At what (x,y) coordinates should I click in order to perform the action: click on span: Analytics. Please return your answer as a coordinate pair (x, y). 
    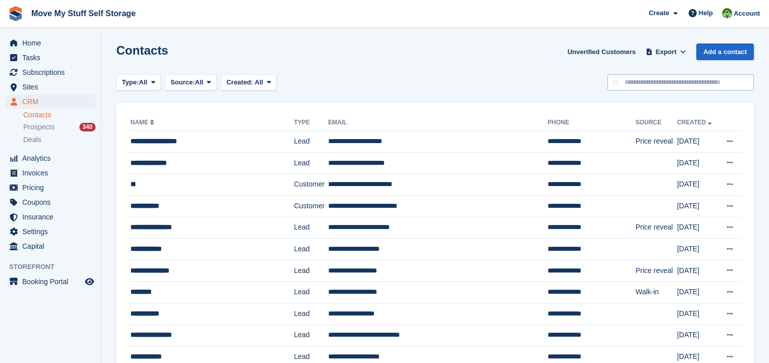
    Looking at the image, I should click on (53, 158).